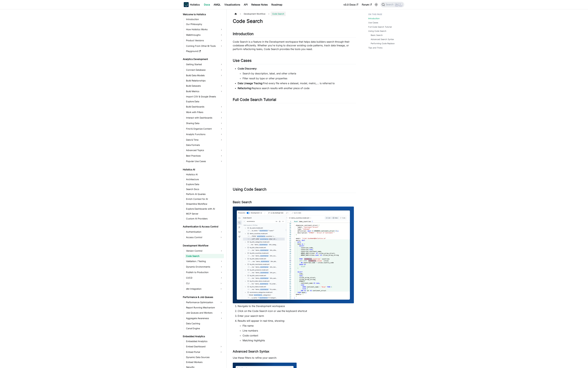  I want to click on a: Interact with Dashboards, so click(204, 118).